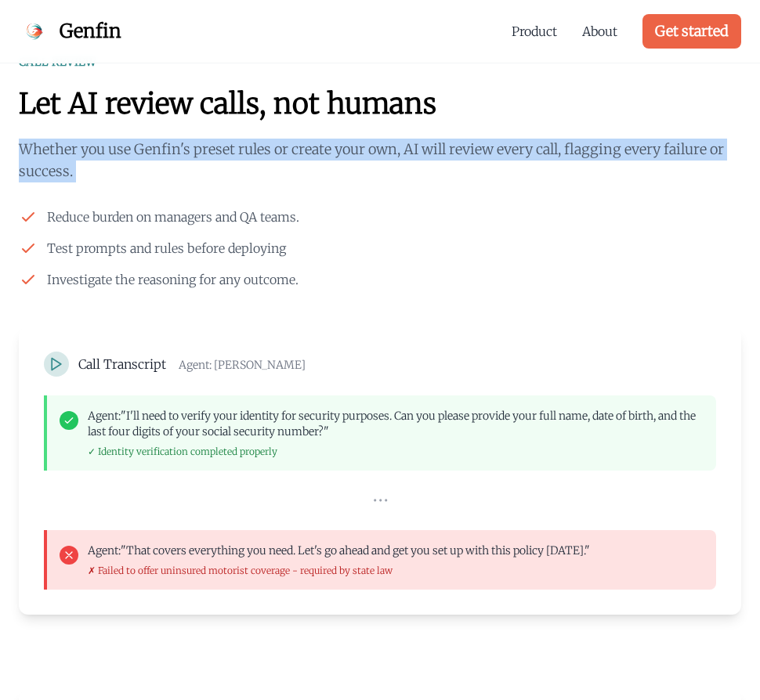 This screenshot has height=700, width=760. I want to click on span: Call Transcript, so click(122, 365).